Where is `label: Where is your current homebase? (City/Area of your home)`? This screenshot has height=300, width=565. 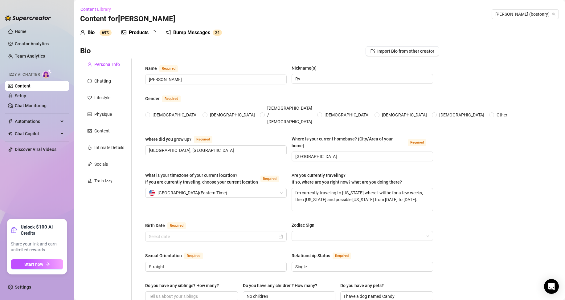 label: Where is your current homebase? (City/Area of your home) is located at coordinates (362, 142).